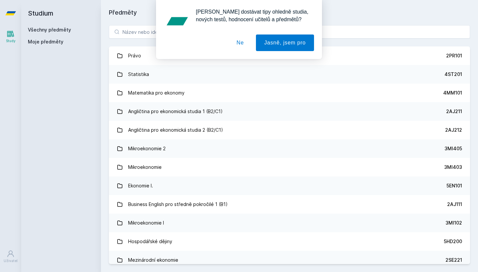 The height and width of the screenshot is (272, 478). Describe the element at coordinates (290, 149) in the screenshot. I see `a: Mikroekonomie 2 3MI405` at that location.